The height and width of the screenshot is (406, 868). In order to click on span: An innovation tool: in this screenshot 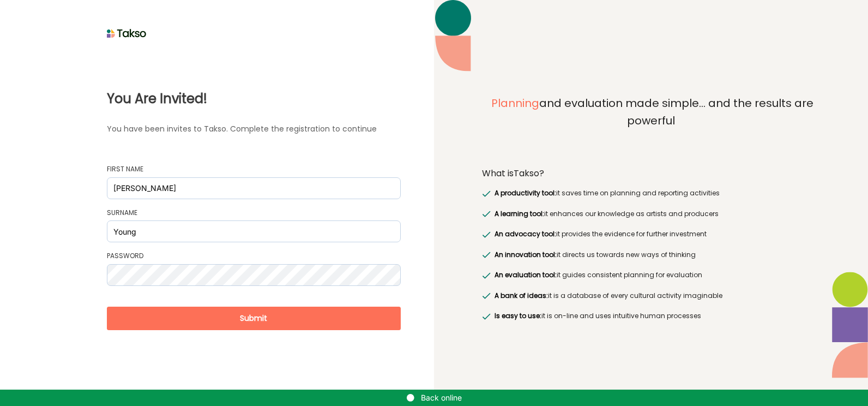, I will do `click(526, 254)`.